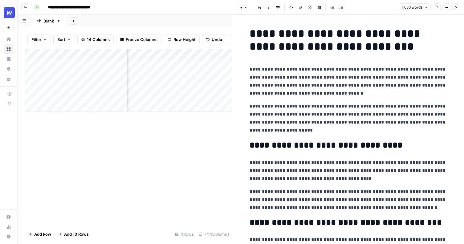 Image resolution: width=464 pixels, height=244 pixels. I want to click on img: Webflow Logo, so click(9, 13).